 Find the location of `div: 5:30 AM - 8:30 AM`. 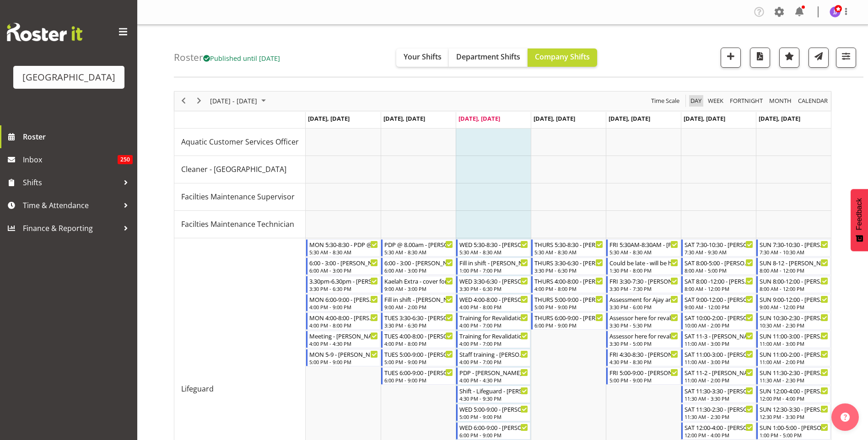

div: 5:30 AM - 8:30 AM is located at coordinates (494, 252).